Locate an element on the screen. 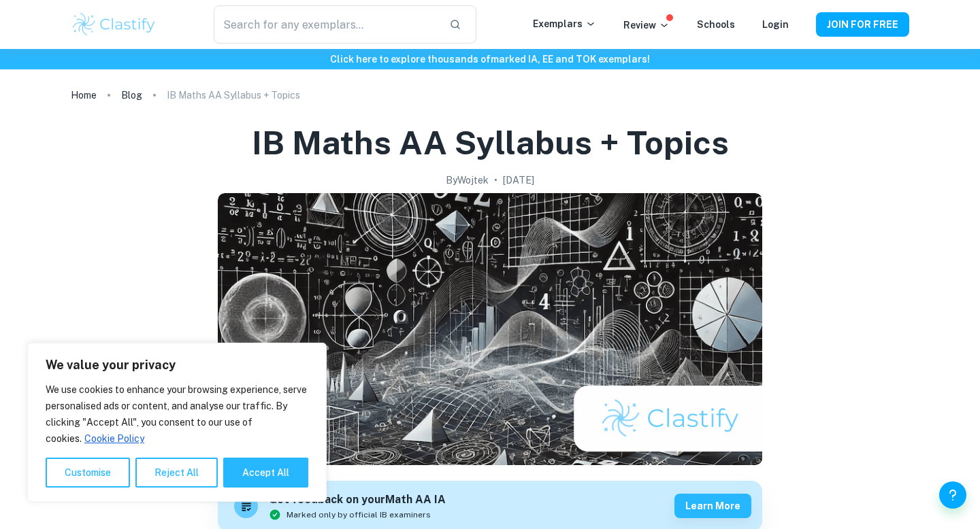 The width and height of the screenshot is (980, 529). a: Login is located at coordinates (775, 24).